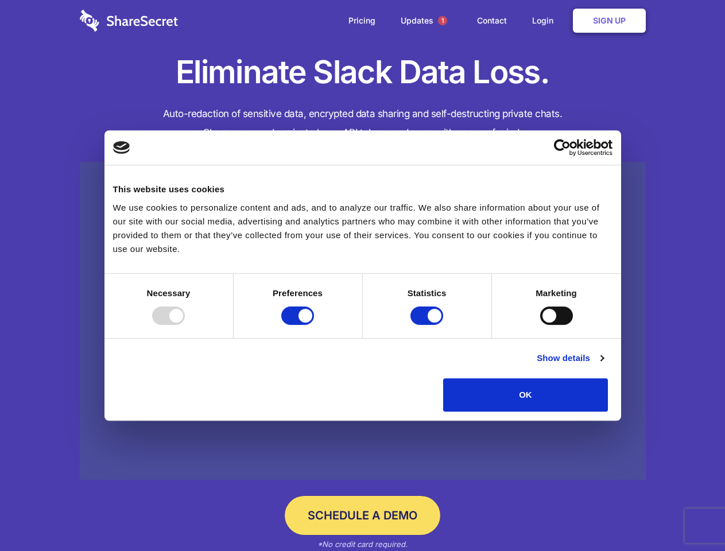 This screenshot has height=551, width=725. I want to click on a: Usercentrics Cookiebot - opens in a new window, so click(562, 148).